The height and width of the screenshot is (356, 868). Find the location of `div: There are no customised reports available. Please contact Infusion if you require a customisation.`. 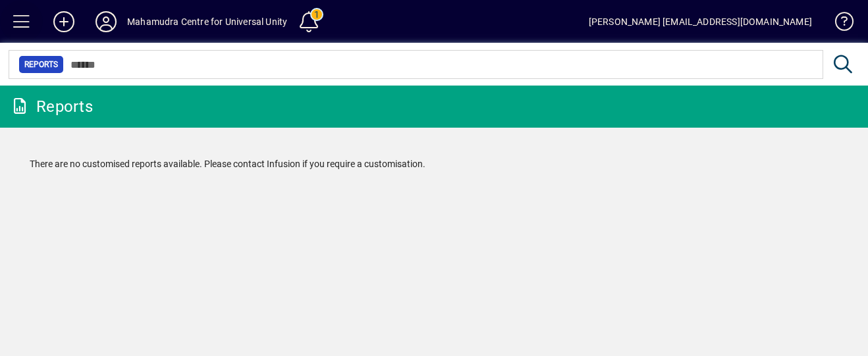

div: There are no customised reports available. Please contact Infusion if you require a customisation. is located at coordinates (434, 164).